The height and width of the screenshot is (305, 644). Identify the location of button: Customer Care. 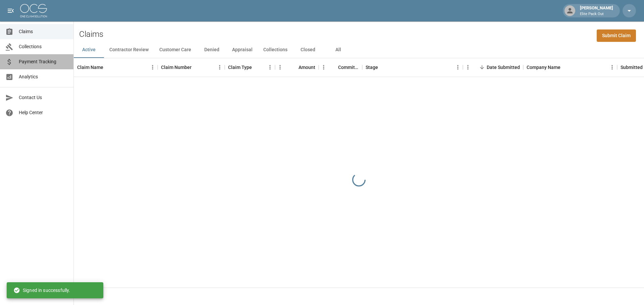
(175, 50).